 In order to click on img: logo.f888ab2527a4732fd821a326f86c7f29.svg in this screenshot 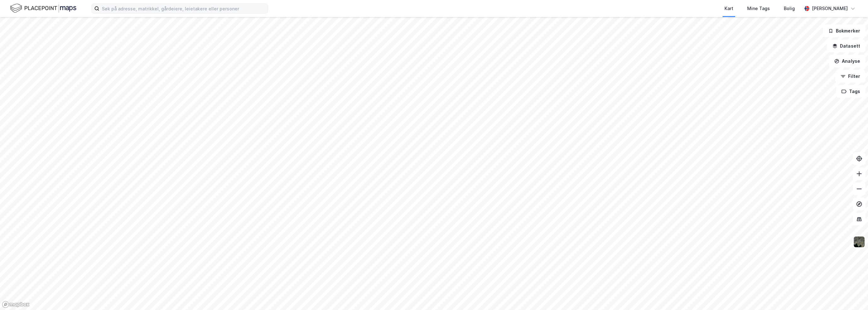, I will do `click(43, 8)`.